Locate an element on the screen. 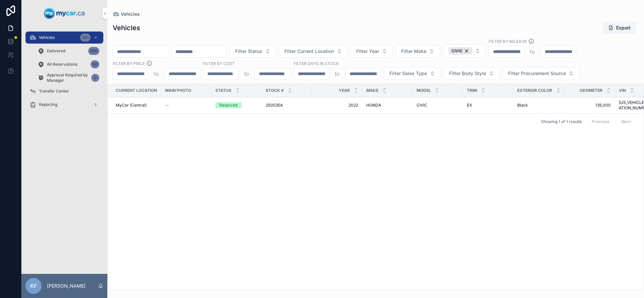 The width and height of the screenshot is (644, 298). div: 56 is located at coordinates (95, 65).